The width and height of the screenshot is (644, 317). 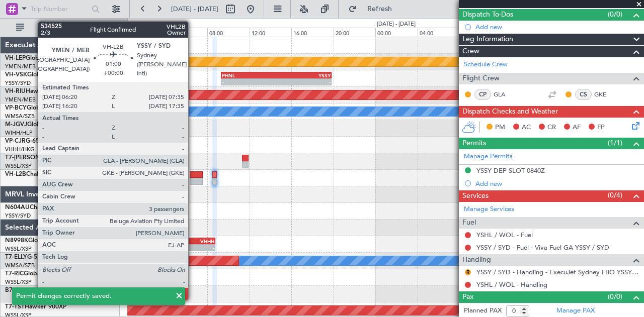 What do you see at coordinates (475, 196) in the screenshot?
I see `span: Services` at bounding box center [475, 196].